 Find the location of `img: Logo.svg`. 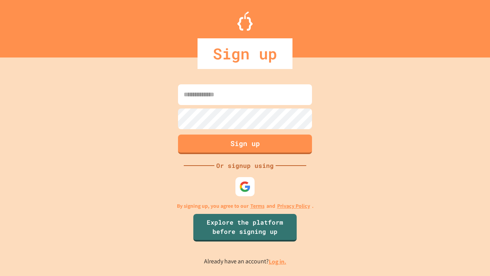

img: Logo.svg is located at coordinates (245, 21).